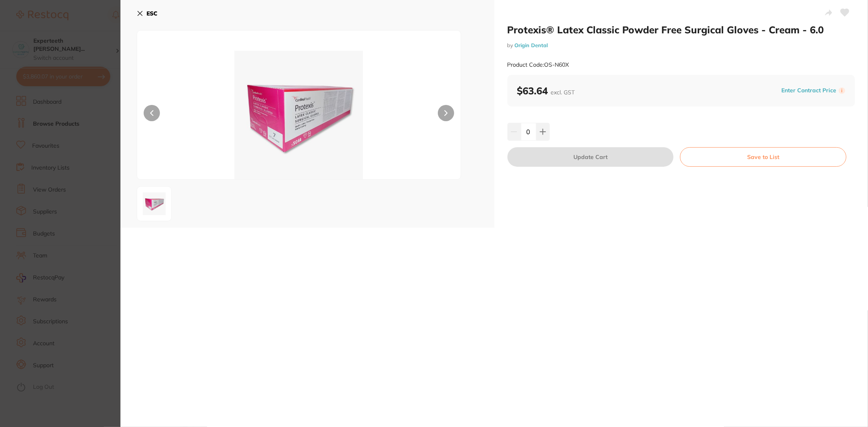 The image size is (868, 427). I want to click on label: i, so click(842, 91).